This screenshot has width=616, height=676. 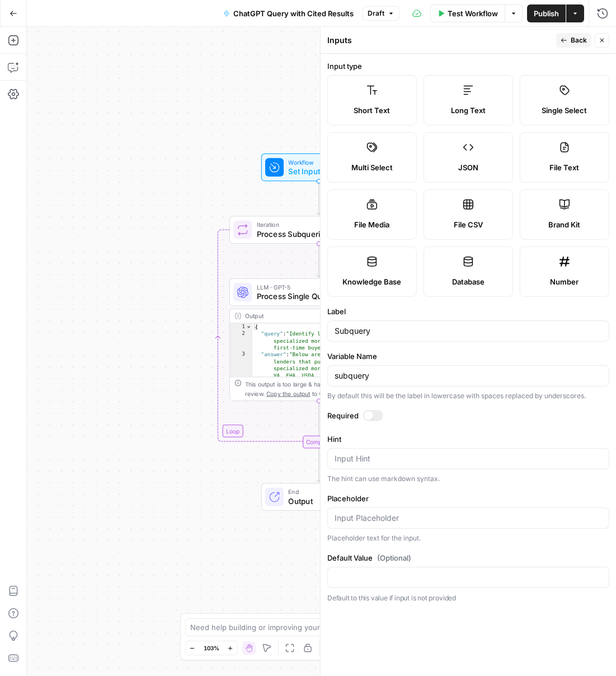 I want to click on div: 2, so click(x=241, y=341).